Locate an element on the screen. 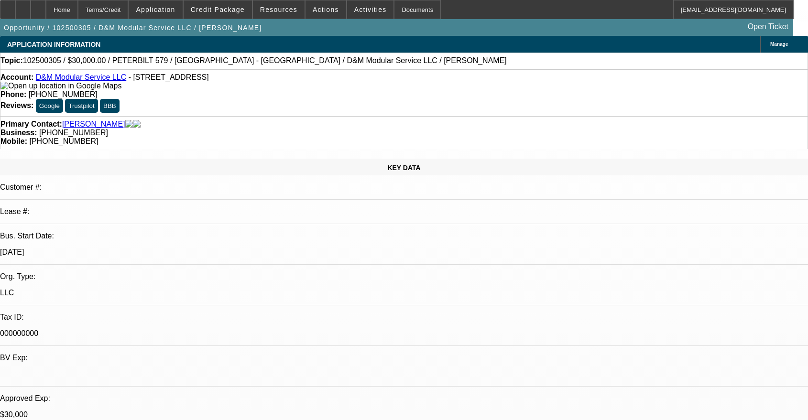 The height and width of the screenshot is (420, 808). span: Application is located at coordinates (155, 10).